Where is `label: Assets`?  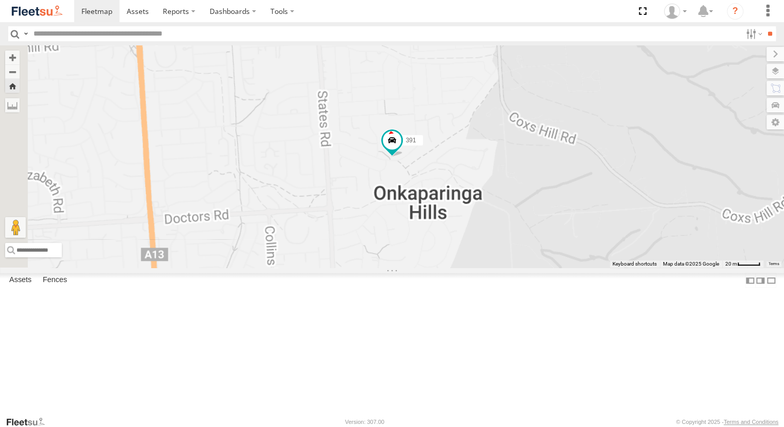 label: Assets is located at coordinates (20, 280).